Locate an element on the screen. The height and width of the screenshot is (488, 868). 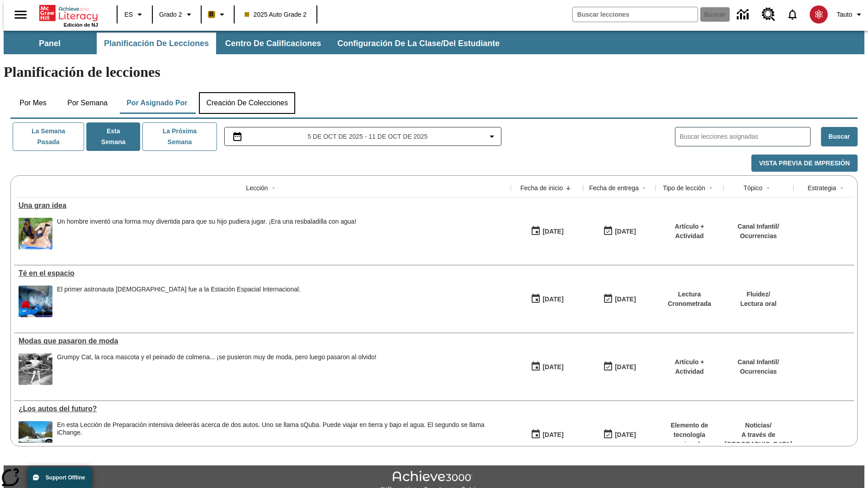
span: ES is located at coordinates (129, 14).